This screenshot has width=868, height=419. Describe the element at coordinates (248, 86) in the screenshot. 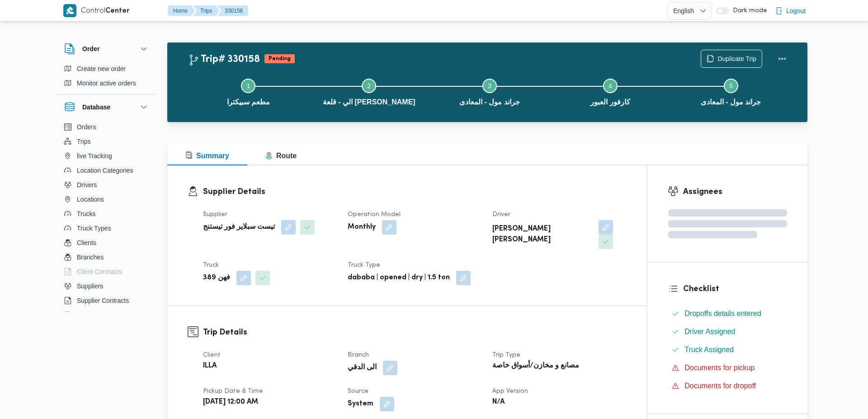

I see `span: 1` at that location.